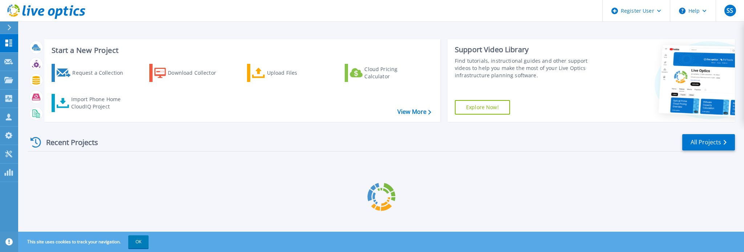 The image size is (744, 252). What do you see at coordinates (287, 73) in the screenshot?
I see `a: Upload Files` at bounding box center [287, 73].